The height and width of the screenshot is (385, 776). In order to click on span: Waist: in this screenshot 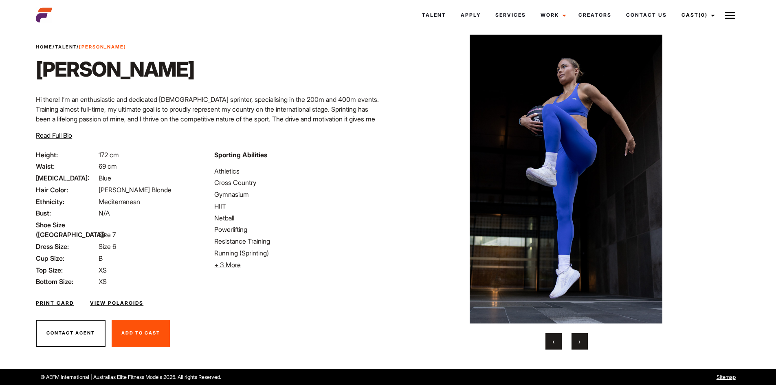, I will do `click(66, 166)`.